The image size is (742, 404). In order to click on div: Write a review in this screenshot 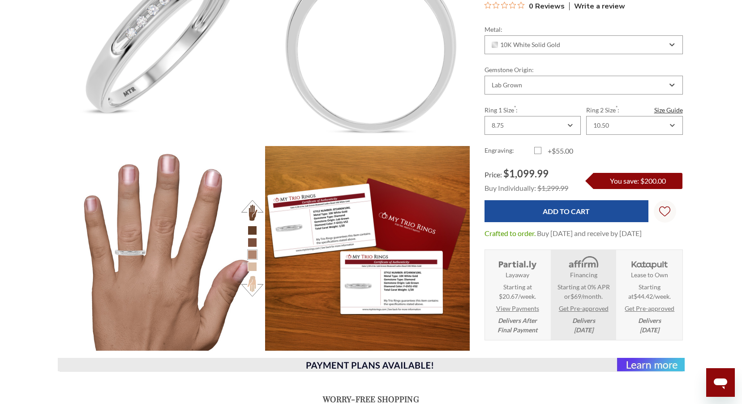, I will do `click(597, 6)`.